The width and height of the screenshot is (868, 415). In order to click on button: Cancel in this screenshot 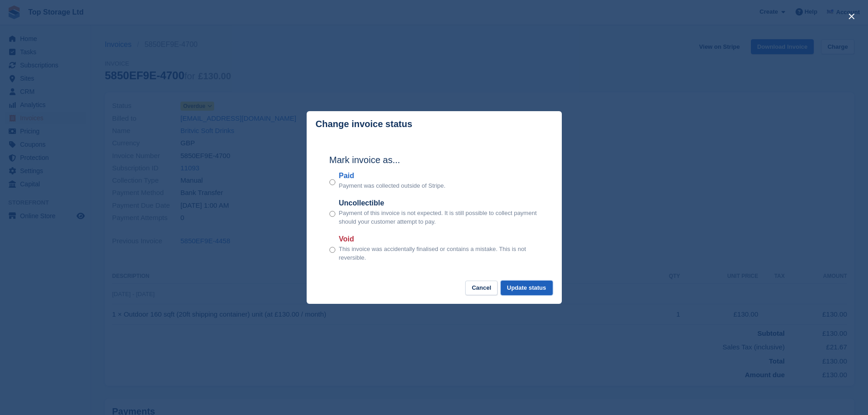, I will do `click(481, 288)`.